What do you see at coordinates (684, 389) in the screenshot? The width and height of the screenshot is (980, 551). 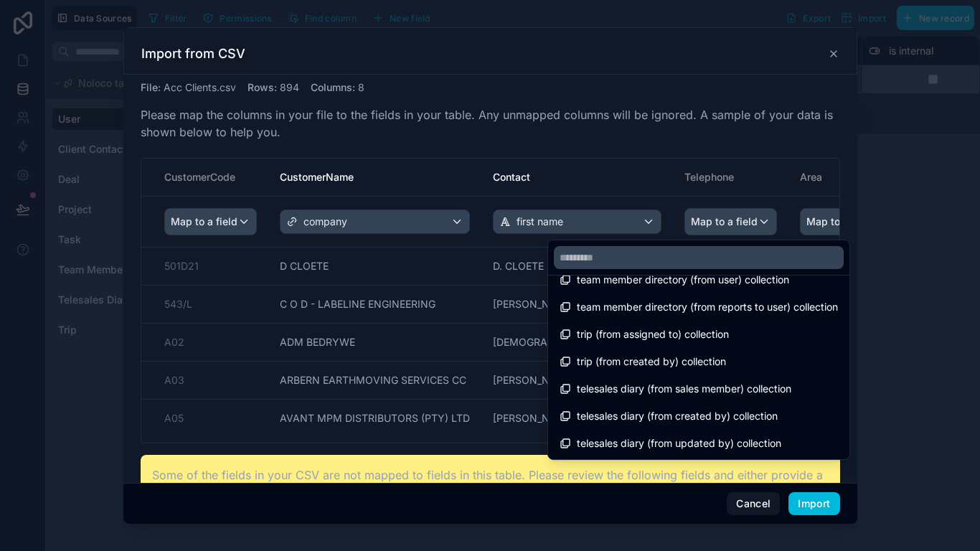 I see `span: telesales diary (from sales member) collection` at bounding box center [684, 389].